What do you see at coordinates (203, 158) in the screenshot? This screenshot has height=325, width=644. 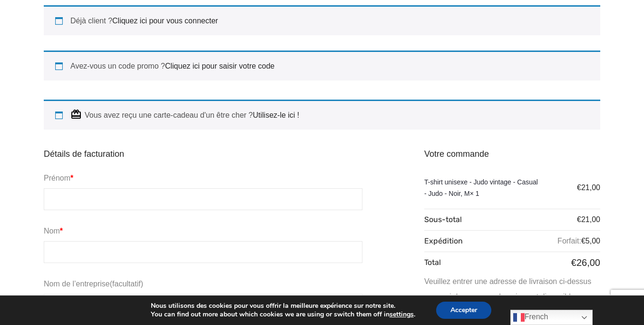 I see `h3: Détails de facturation` at bounding box center [203, 158].